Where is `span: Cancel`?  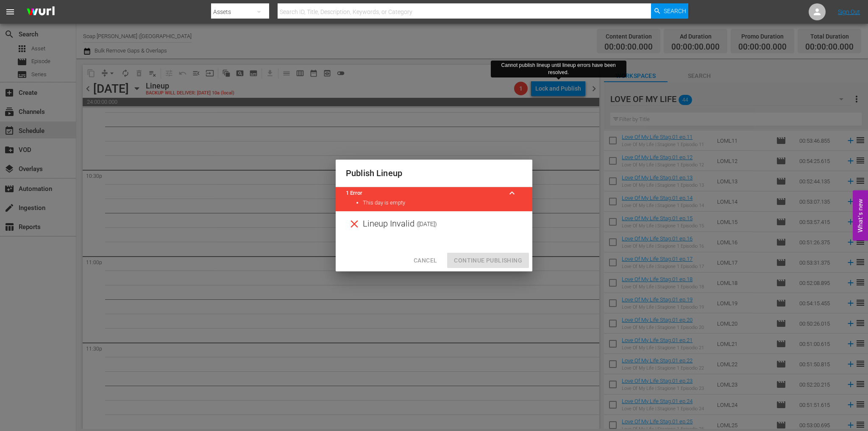
span: Cancel is located at coordinates (425, 260).